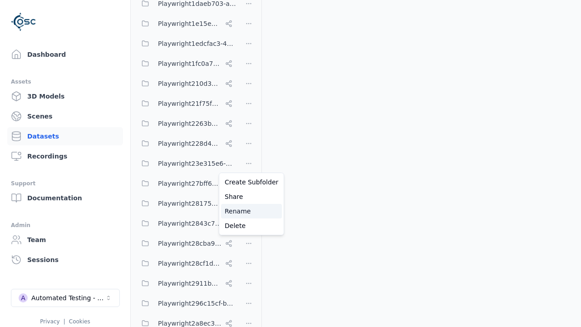 This screenshot has height=327, width=581. What do you see at coordinates (251, 196) in the screenshot?
I see `a: Share` at bounding box center [251, 196].